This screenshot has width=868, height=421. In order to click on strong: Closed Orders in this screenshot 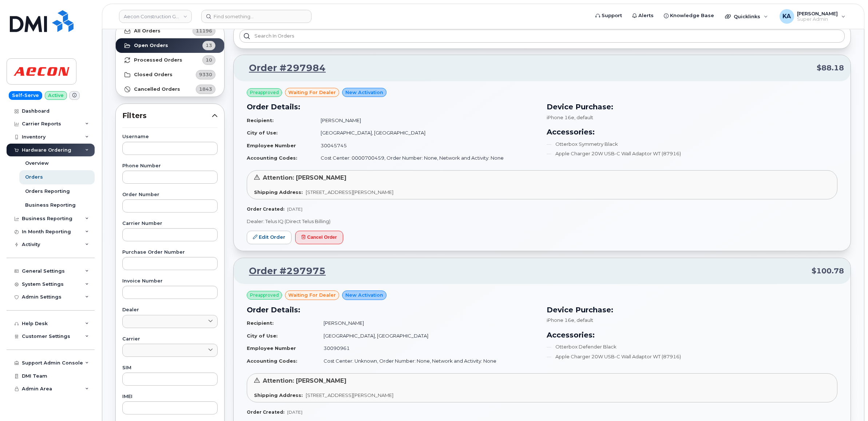, I will do `click(153, 75)`.